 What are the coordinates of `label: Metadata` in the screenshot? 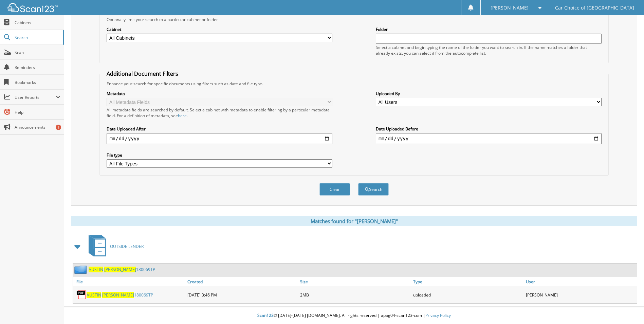 It's located at (219, 94).